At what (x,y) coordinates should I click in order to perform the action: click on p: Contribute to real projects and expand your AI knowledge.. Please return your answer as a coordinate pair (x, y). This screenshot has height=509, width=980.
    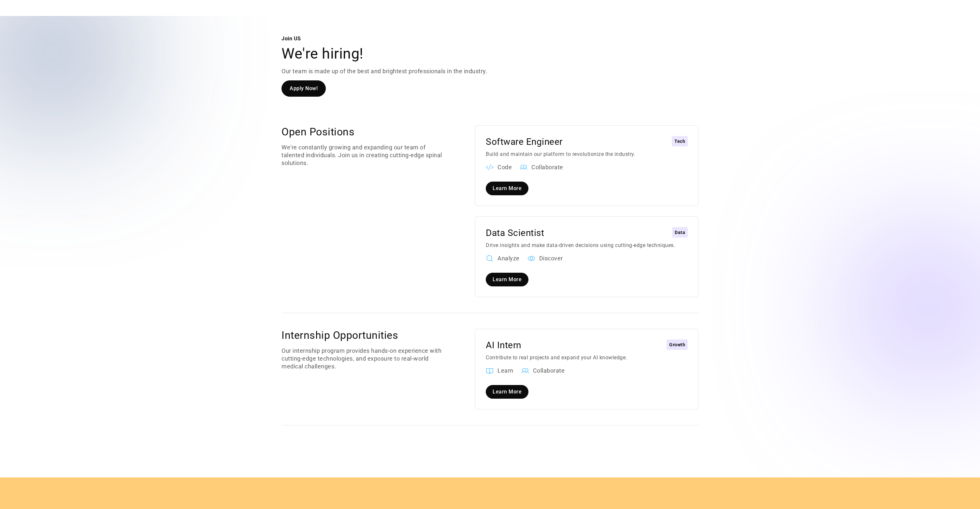
    Looking at the image, I should click on (587, 358).